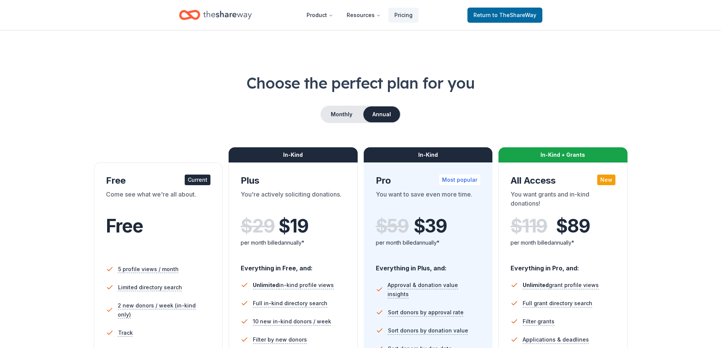  What do you see at coordinates (360, 83) in the screenshot?
I see `h1: Choose the perfect plan for you` at bounding box center [360, 83].